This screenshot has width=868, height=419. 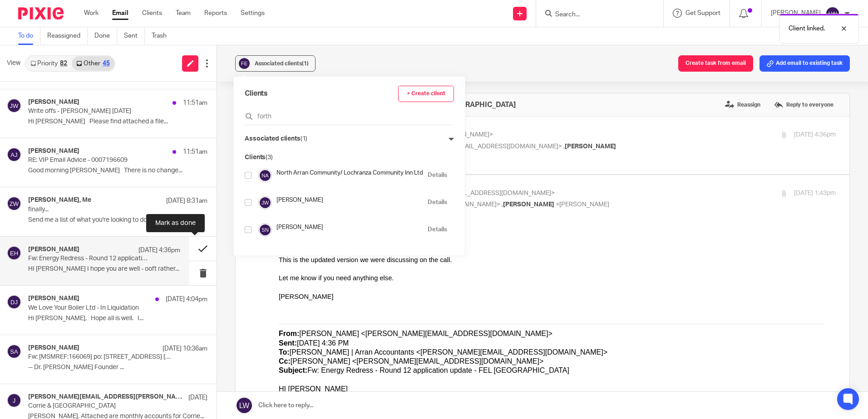 What do you see at coordinates (162, 36) in the screenshot?
I see `a: Trash` at bounding box center [162, 36].